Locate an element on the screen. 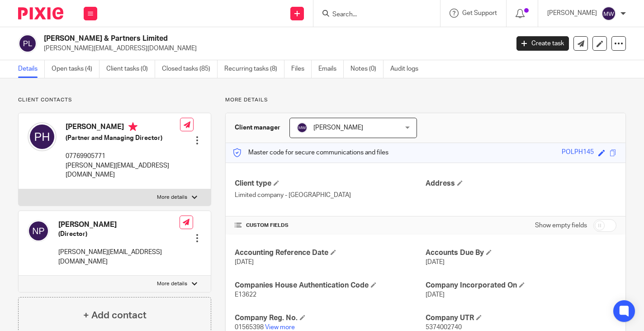 This screenshot has width=644, height=331. h4: Company Reg. No. is located at coordinates (331, 318).